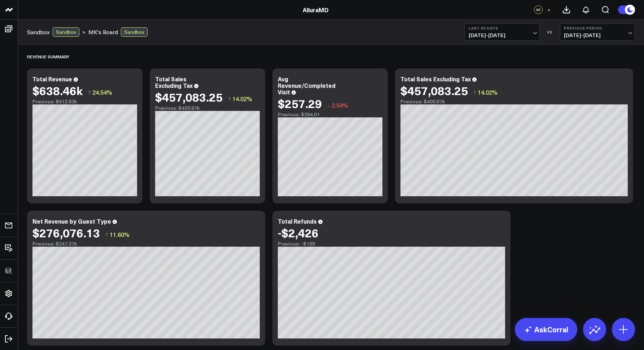 This screenshot has height=350, width=644. What do you see at coordinates (298, 233) in the screenshot?
I see `div: -$2,426` at bounding box center [298, 233].